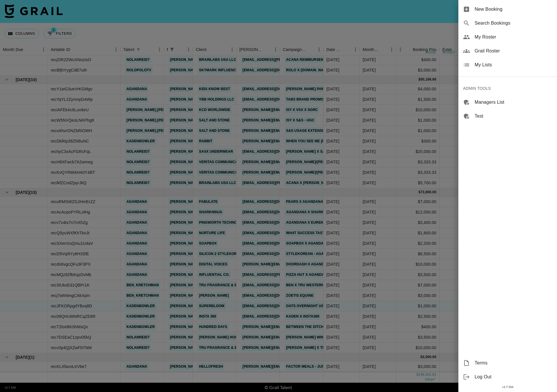  Describe the element at coordinates (513, 377) in the screenshot. I see `span: Log Out` at that location.